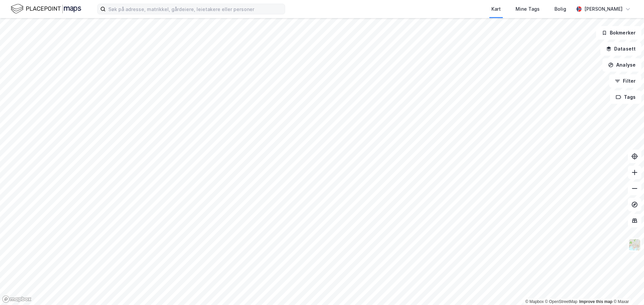 The image size is (644, 305). Describe the element at coordinates (595, 301) in the screenshot. I see `a: Improve this map` at that location.